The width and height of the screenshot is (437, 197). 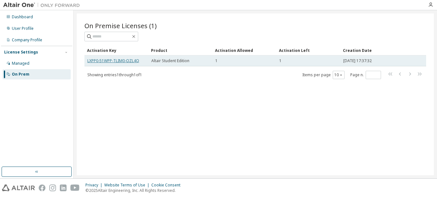 What do you see at coordinates (121, 26) in the screenshot?
I see `span: On Premise Licenses (1)` at bounding box center [121, 26].